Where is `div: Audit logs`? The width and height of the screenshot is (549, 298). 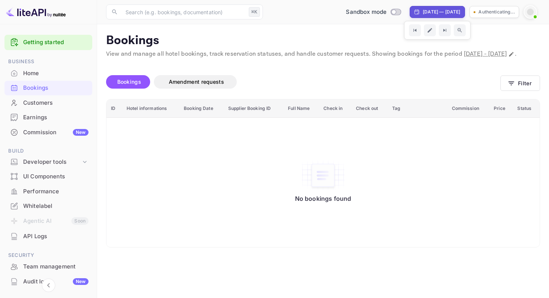 div: Audit logs is located at coordinates (56, 281).